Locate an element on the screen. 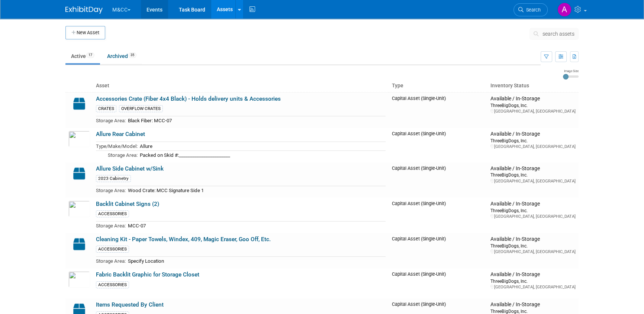  button: search assets is located at coordinates (554, 34).